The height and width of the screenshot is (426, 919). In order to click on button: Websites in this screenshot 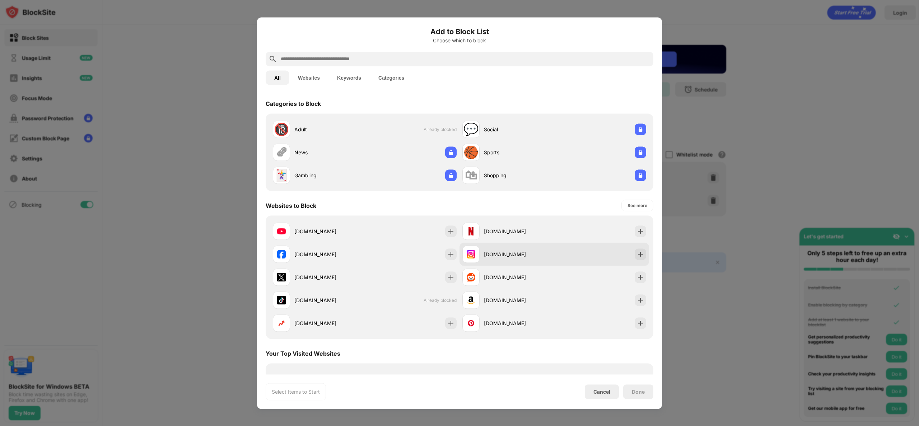, I will do `click(309, 78)`.